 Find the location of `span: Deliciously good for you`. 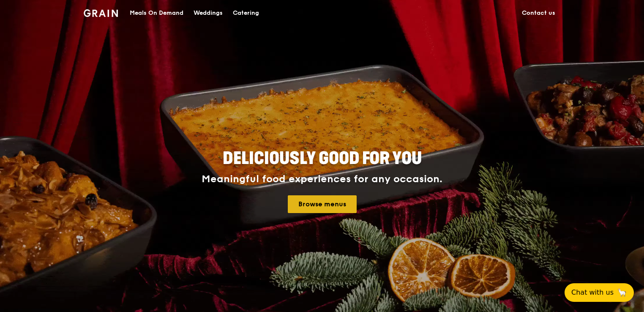

span: Deliciously good for you is located at coordinates (322, 159).